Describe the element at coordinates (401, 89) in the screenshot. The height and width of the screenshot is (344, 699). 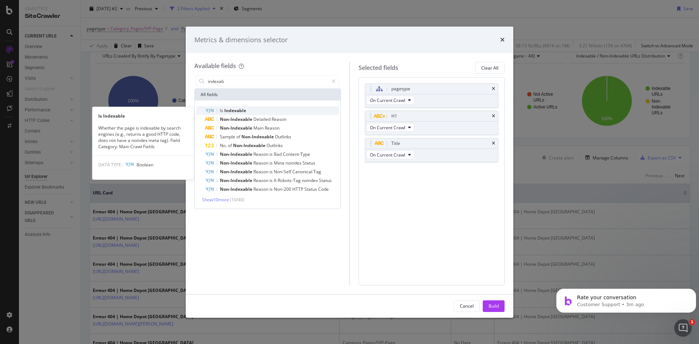
I see `div: pagetype` at that location.